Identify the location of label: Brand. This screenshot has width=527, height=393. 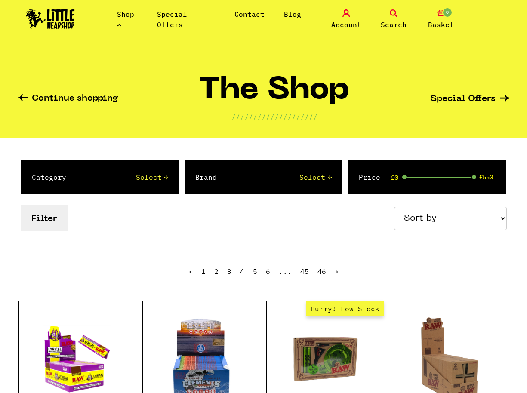
(206, 177).